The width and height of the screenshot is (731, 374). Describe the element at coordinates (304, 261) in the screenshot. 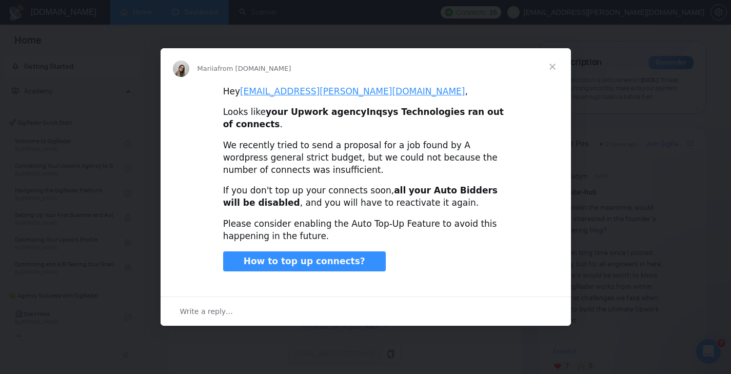

I see `span: How to top up connects?` at that location.